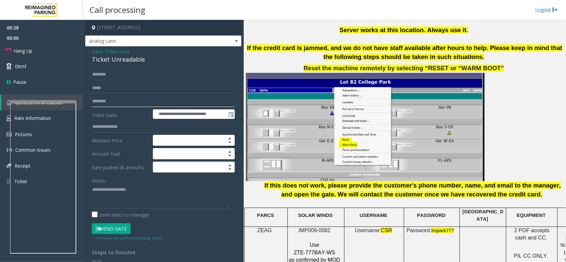 The height and width of the screenshot is (262, 566). Describe the element at coordinates (432, 231) in the screenshot. I see `span: i` at that location.